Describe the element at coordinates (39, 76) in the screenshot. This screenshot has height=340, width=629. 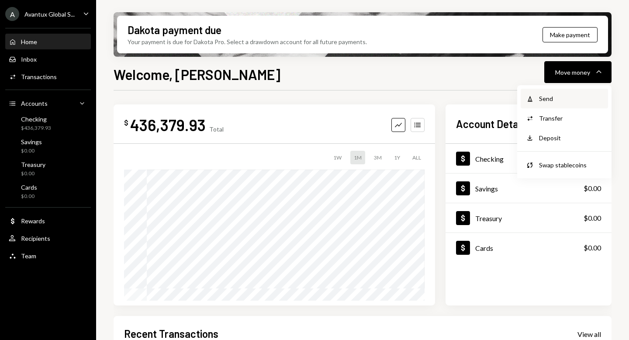
I see `div: Transactions` at that location.